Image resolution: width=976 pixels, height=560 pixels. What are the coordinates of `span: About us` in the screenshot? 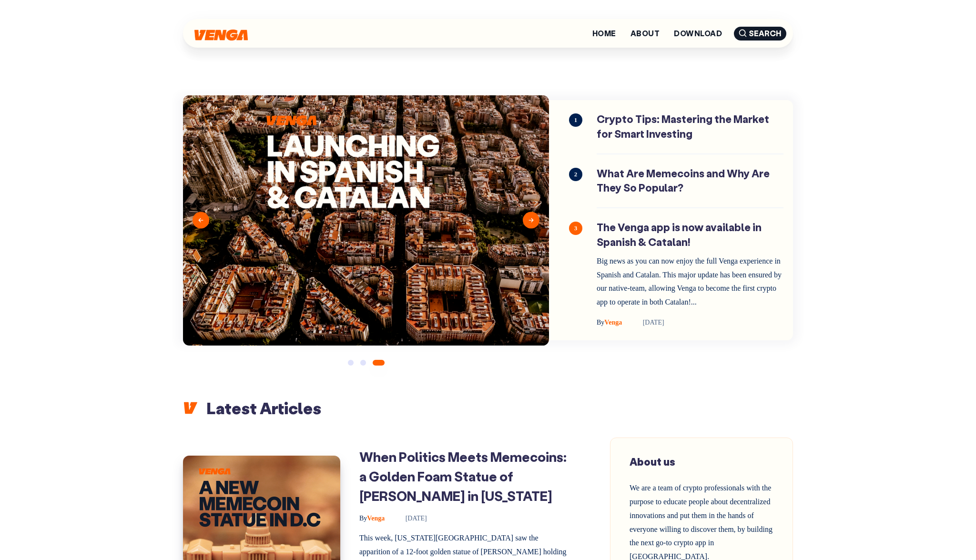 It's located at (652, 461).